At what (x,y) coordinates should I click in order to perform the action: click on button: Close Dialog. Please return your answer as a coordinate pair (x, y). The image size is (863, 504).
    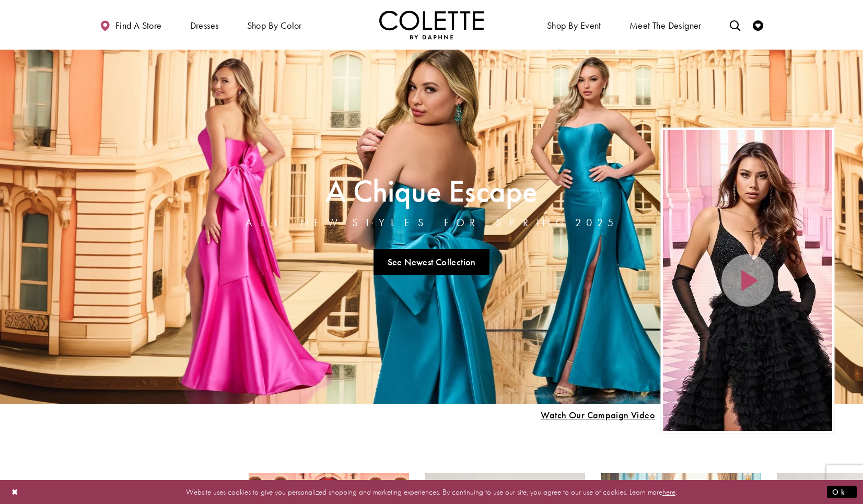
    Looking at the image, I should click on (15, 492).